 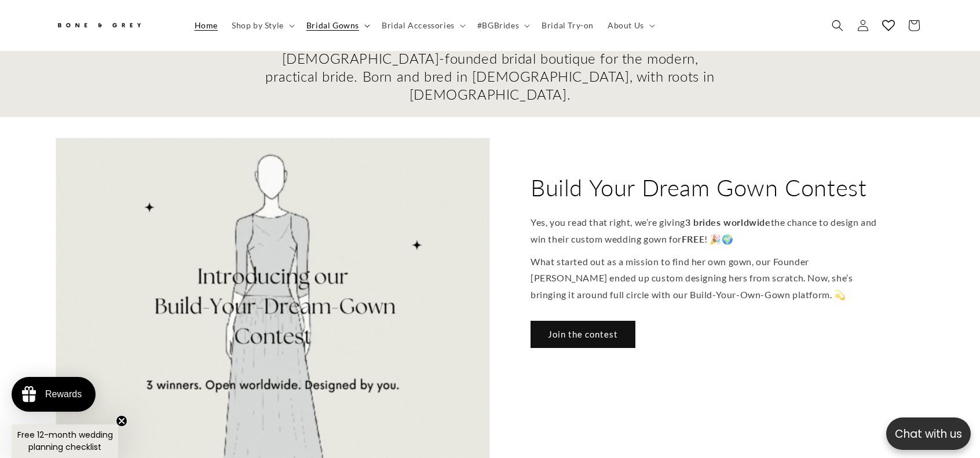 I want to click on h2: Build Your Dream Gown Contest, so click(x=699, y=187).